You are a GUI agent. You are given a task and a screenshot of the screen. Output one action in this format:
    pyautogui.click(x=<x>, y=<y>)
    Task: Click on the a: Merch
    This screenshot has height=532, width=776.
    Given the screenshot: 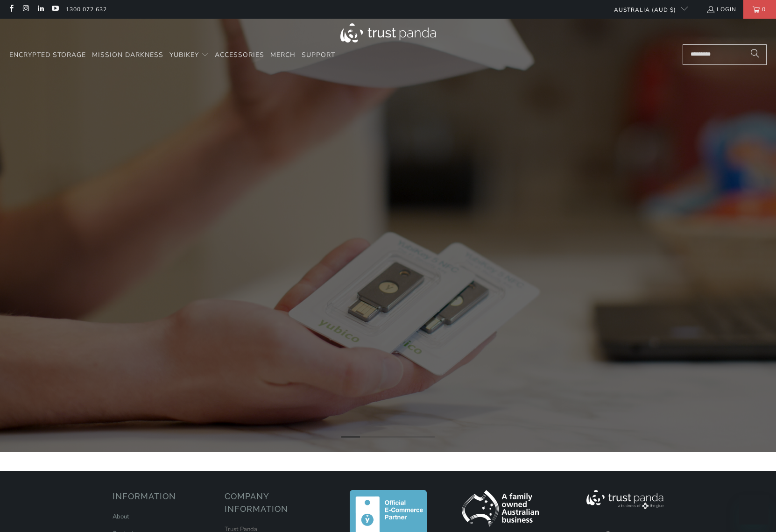 What is the action you would take?
    pyautogui.click(x=283, y=55)
    